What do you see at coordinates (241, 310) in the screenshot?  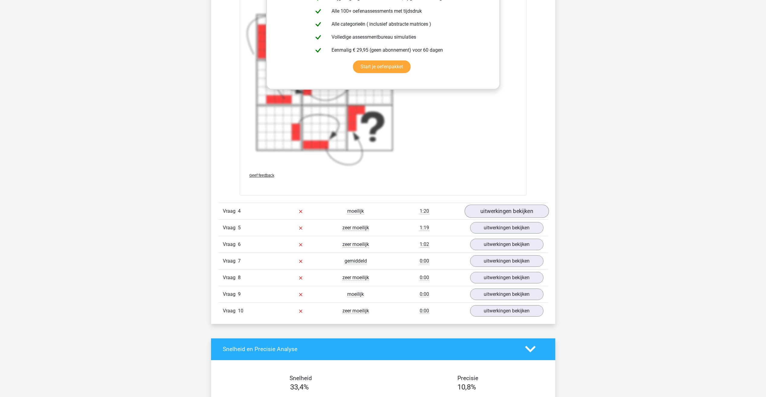 I see `span: 10` at bounding box center [241, 310].